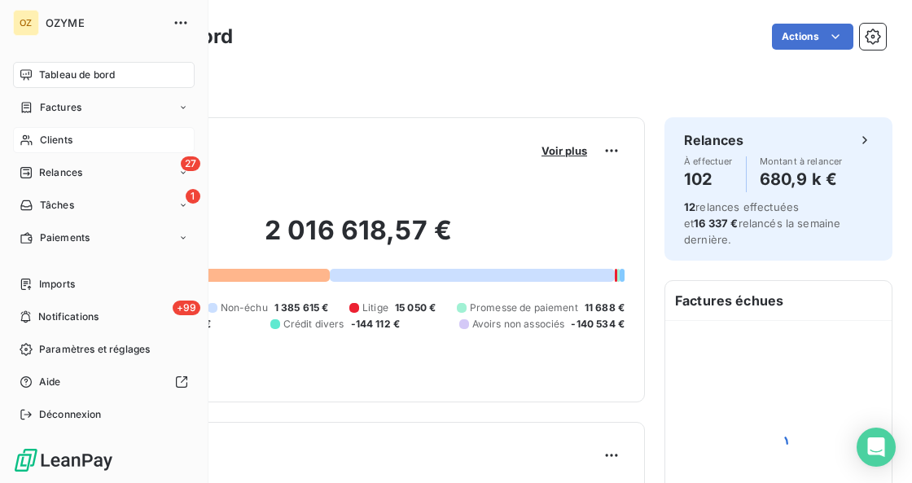  I want to click on a: Tableau de bord, so click(103, 75).